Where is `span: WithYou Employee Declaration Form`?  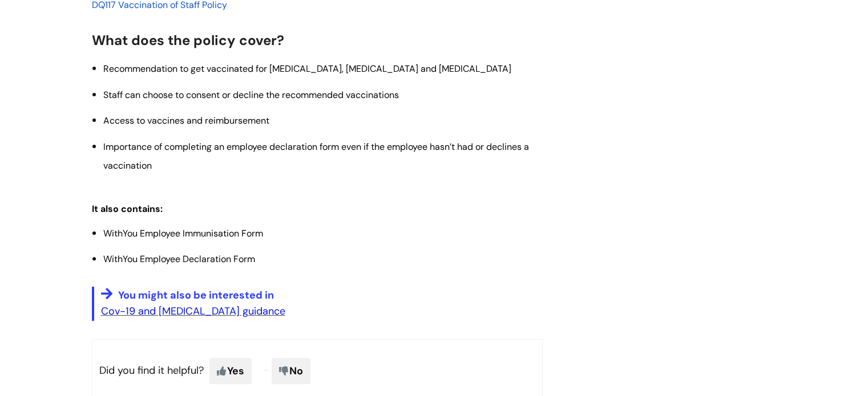
span: WithYou Employee Declaration Form is located at coordinates (179, 259).